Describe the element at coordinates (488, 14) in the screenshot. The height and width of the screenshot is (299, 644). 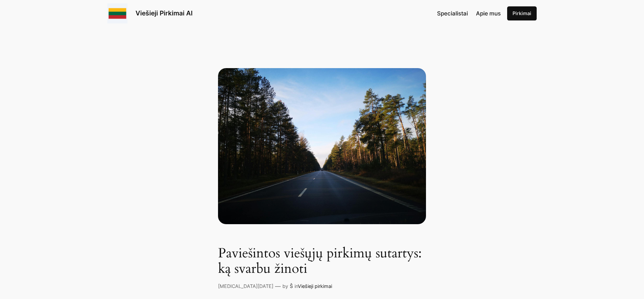
I see `a: Apie mus` at that location.